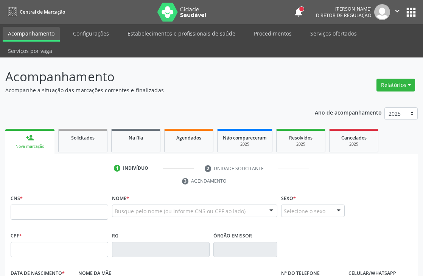 Image resolution: width=423 pixels, height=276 pixels. I want to click on div: Indivíduo, so click(135, 168).